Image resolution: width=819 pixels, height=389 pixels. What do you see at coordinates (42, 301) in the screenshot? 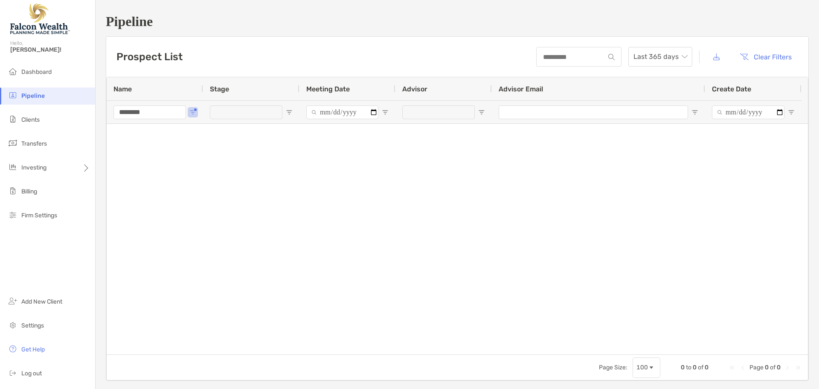
I see `span: Add New Client` at bounding box center [42, 301].